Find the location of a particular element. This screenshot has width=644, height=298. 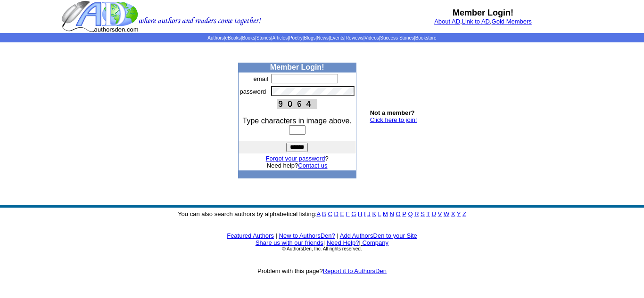

a: Click here to join! is located at coordinates (394, 120).